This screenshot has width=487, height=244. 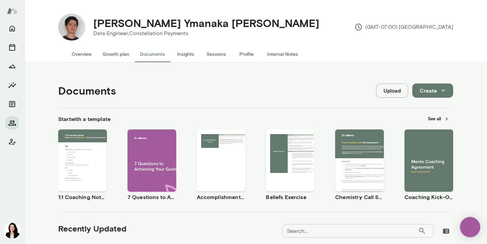 I want to click on h6: 1:1 Coaching Notes, so click(x=83, y=197).